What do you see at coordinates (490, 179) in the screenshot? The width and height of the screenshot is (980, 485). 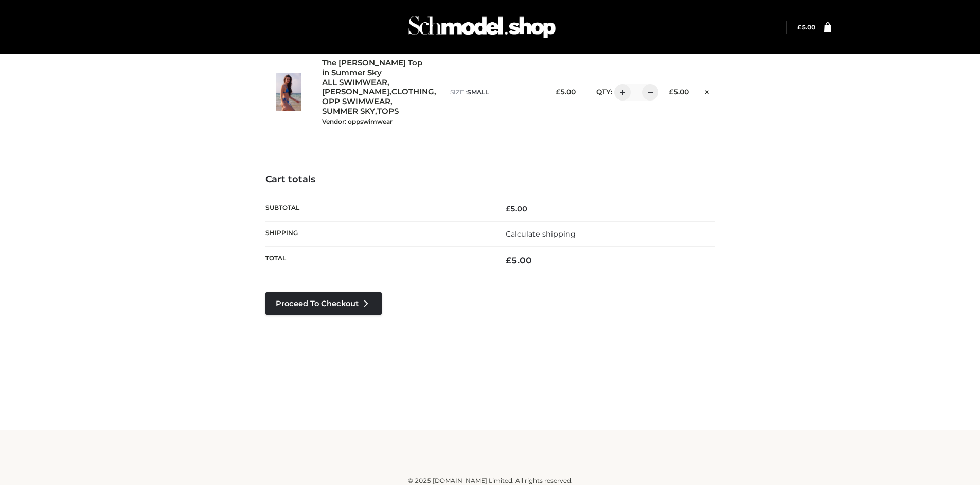 I see `h4: Cart totals` at bounding box center [490, 179].